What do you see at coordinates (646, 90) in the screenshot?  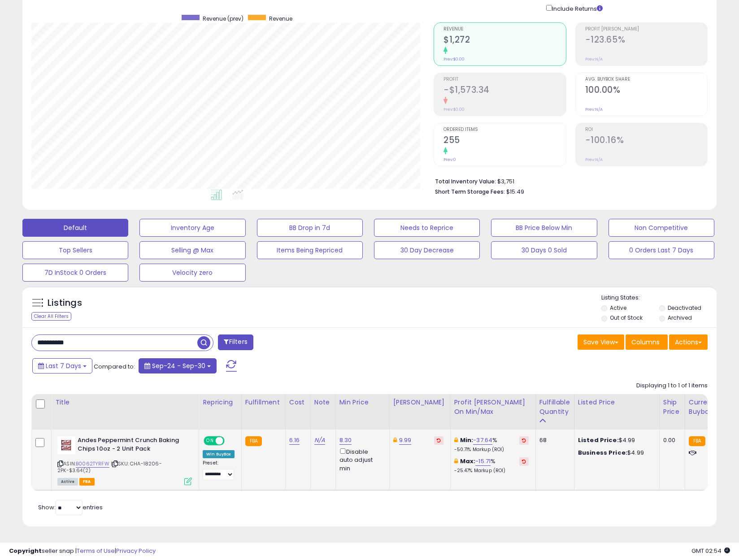 I see `h2: 100.00%` at bounding box center [646, 90].